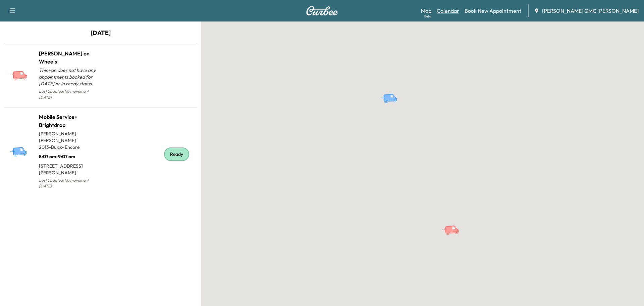  I want to click on div: Ready, so click(176, 154).